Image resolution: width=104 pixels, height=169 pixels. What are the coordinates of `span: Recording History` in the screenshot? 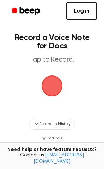 It's located at (55, 124).